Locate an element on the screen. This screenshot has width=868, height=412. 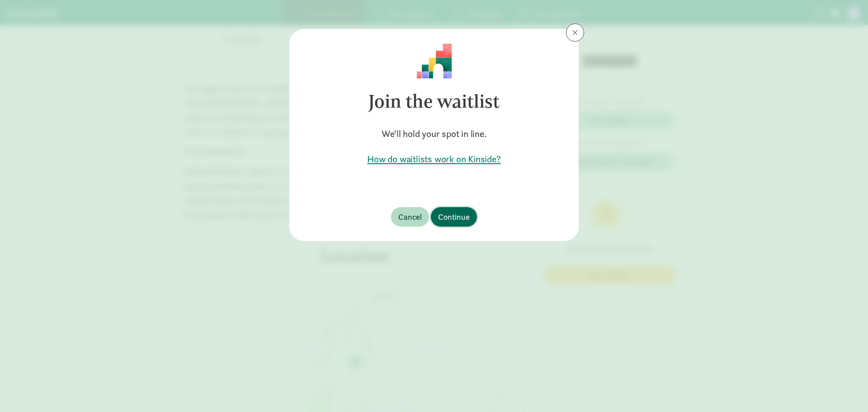
button: Cancel is located at coordinates (410, 216).